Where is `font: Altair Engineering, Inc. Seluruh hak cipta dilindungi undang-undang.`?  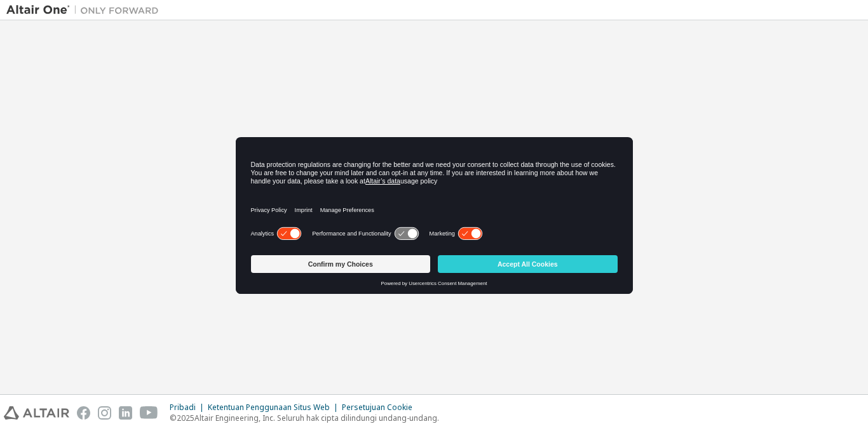
font: Altair Engineering, Inc. Seluruh hak cipta dilindungi undang-undang. is located at coordinates (317, 418).